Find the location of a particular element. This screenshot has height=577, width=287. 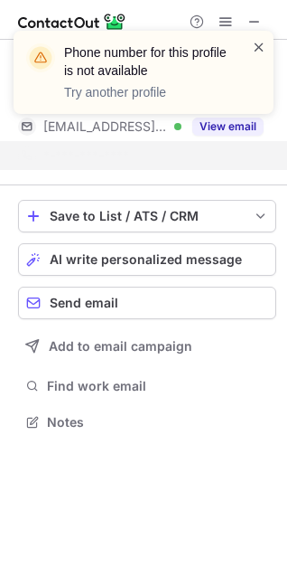

span: AI write personalized message is located at coordinates (145, 259).